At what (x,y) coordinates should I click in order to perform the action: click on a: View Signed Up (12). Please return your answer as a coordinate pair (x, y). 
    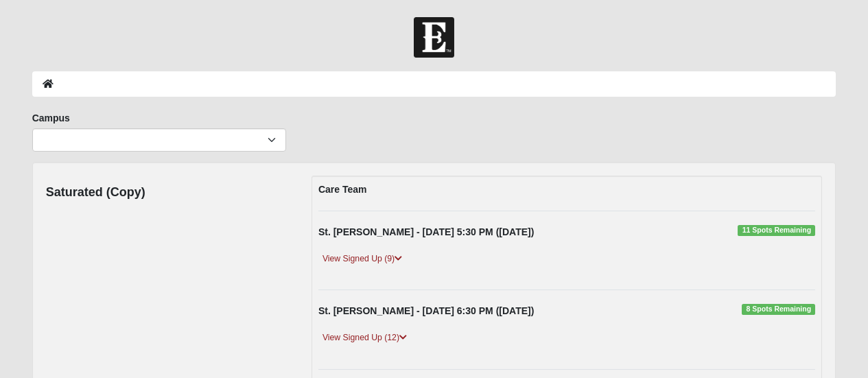
    Looking at the image, I should click on (364, 337).